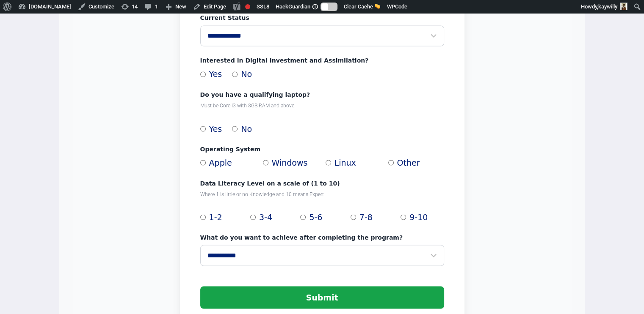  What do you see at coordinates (322, 194) in the screenshot?
I see `p: Where 1 is little or no Knowledge and 10 means Expert` at bounding box center [322, 194].